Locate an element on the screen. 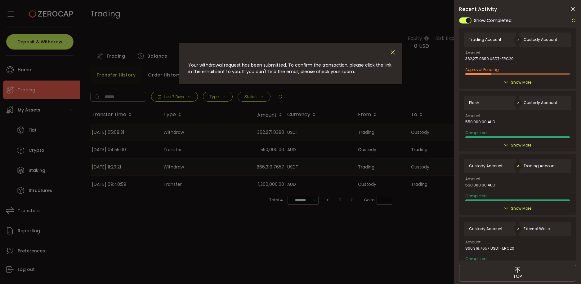  span: External Wallet is located at coordinates (537, 229).